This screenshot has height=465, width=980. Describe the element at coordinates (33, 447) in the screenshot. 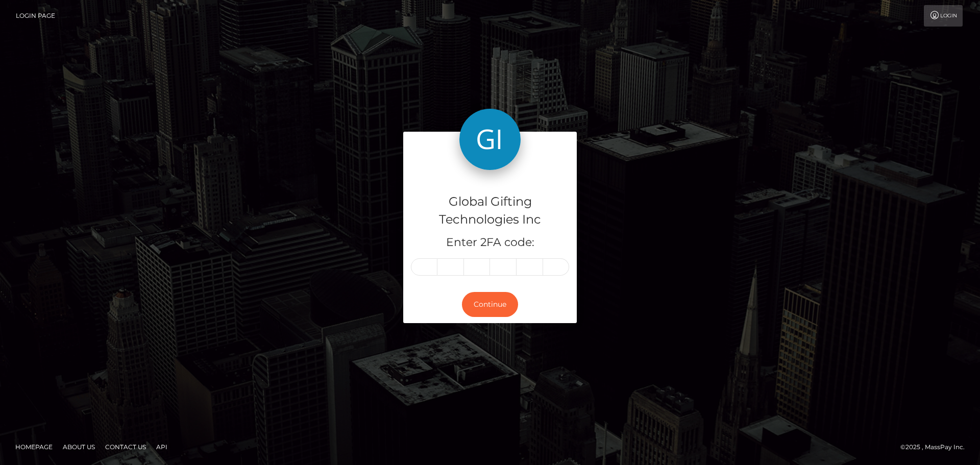

I see `a: Homepage` at that location.